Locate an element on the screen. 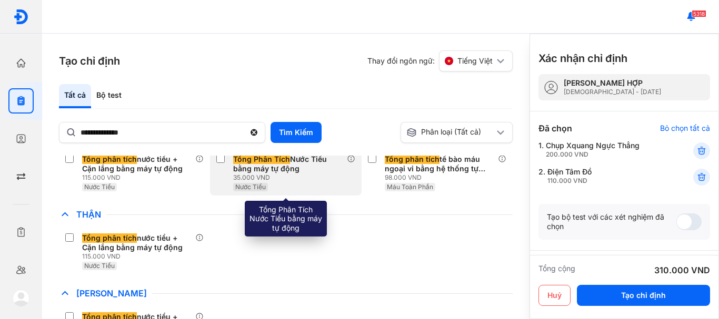 Image resolution: width=719 pixels, height=319 pixels. div: tế bào máu ngoại vi bằng hệ thống tự động is located at coordinates (439, 164).